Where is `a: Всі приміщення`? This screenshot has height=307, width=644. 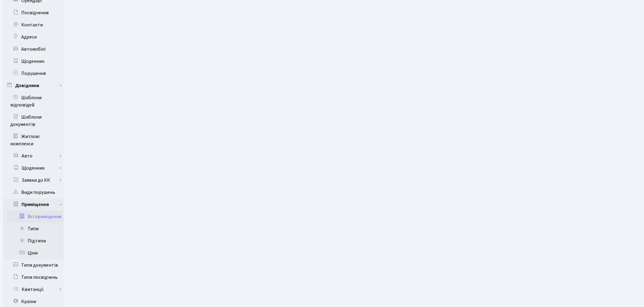
a: Всі приміщення is located at coordinates (35, 217).